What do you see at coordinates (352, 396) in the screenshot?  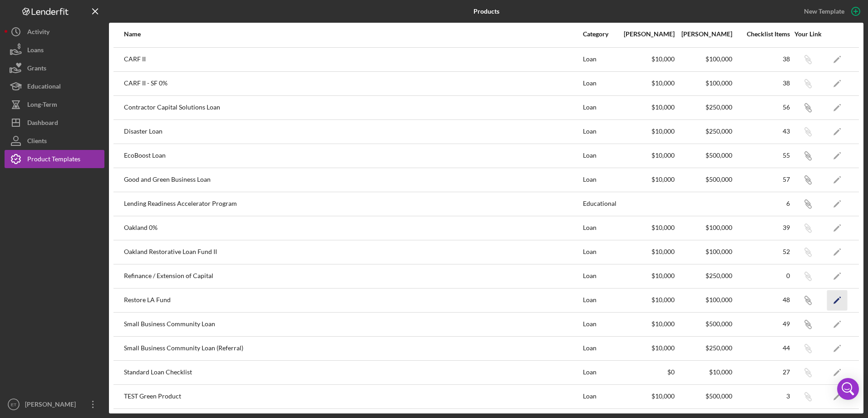 I see `div: TEST Green Product` at bounding box center [352, 396].